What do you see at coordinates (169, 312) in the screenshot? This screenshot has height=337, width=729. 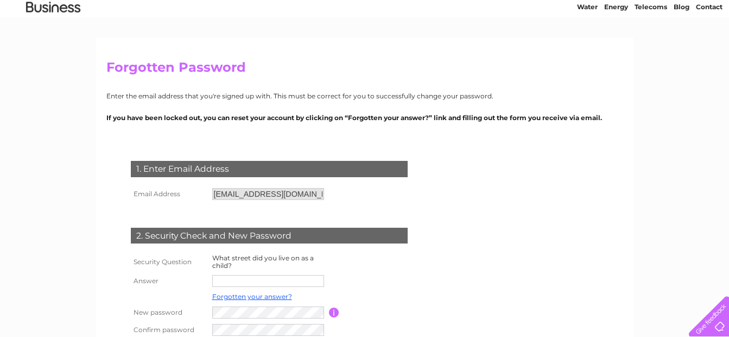 I see `th: New password` at bounding box center [169, 312].